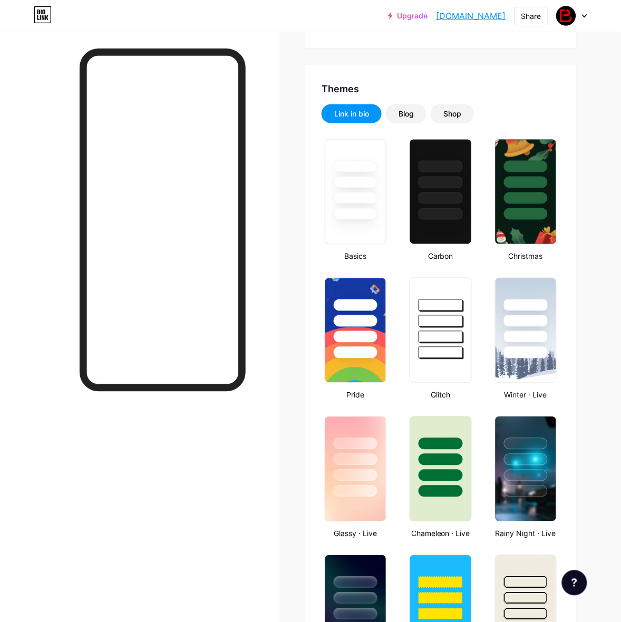  What do you see at coordinates (406, 114) in the screenshot?
I see `div: Blog` at bounding box center [406, 114].